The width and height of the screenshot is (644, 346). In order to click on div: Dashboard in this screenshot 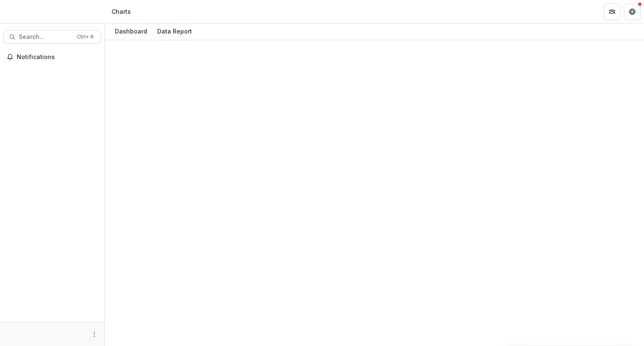, I will do `click(131, 31)`.